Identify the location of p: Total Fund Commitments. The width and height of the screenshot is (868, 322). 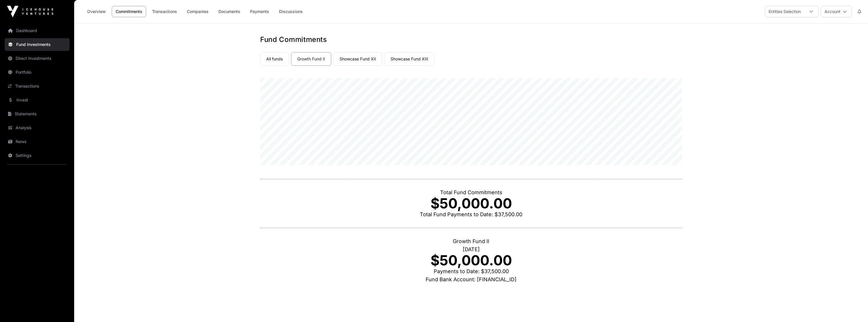
(471, 193).